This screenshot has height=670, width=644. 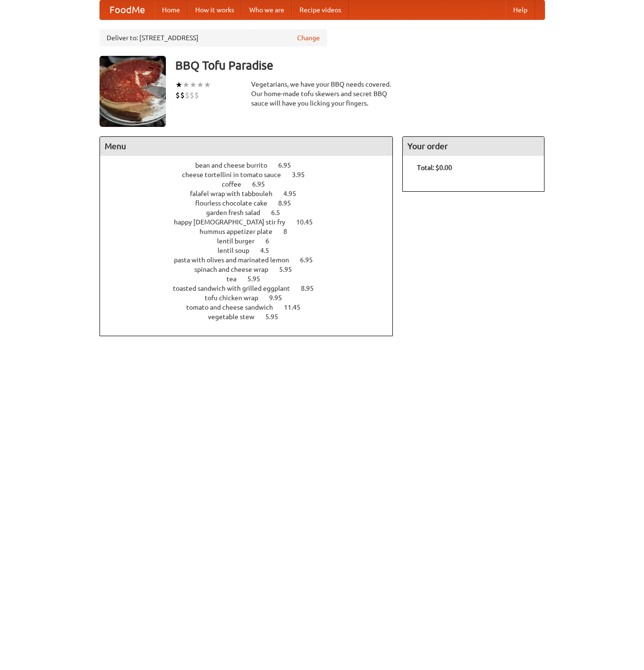 I want to click on h4: Your order, so click(x=473, y=147).